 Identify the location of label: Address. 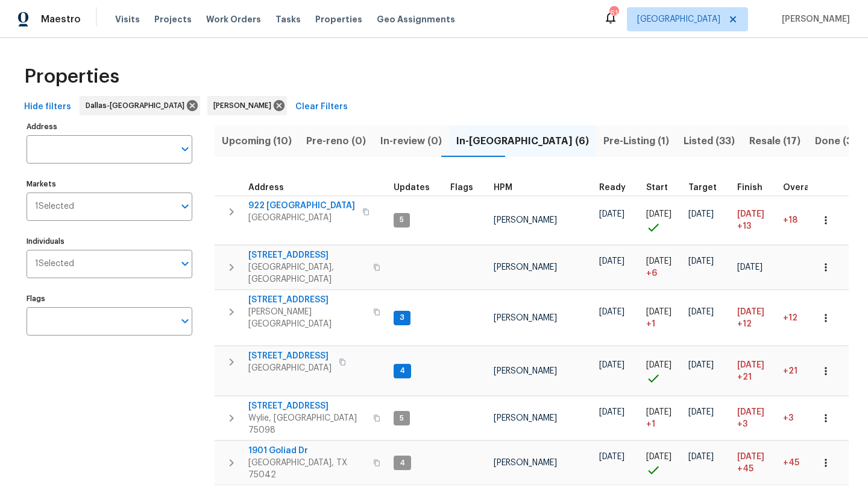
(109, 127).